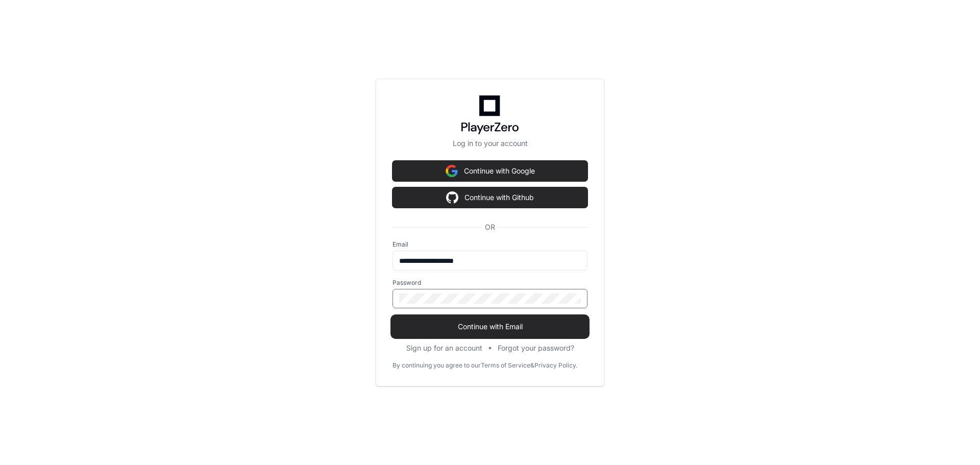  I want to click on div: By continuing you agree to our, so click(436, 366).